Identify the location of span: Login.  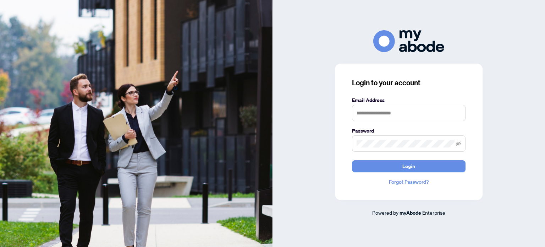
(409, 166).